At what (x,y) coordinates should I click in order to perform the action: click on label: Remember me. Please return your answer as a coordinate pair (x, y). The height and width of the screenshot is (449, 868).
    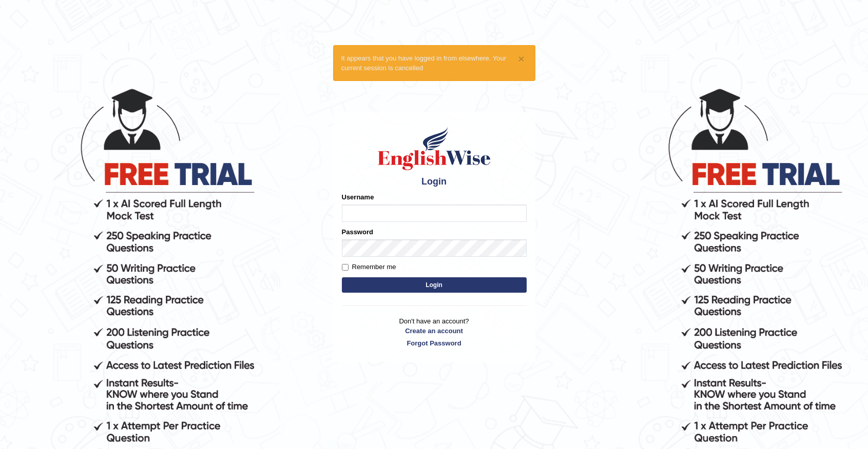
    Looking at the image, I should click on (369, 267).